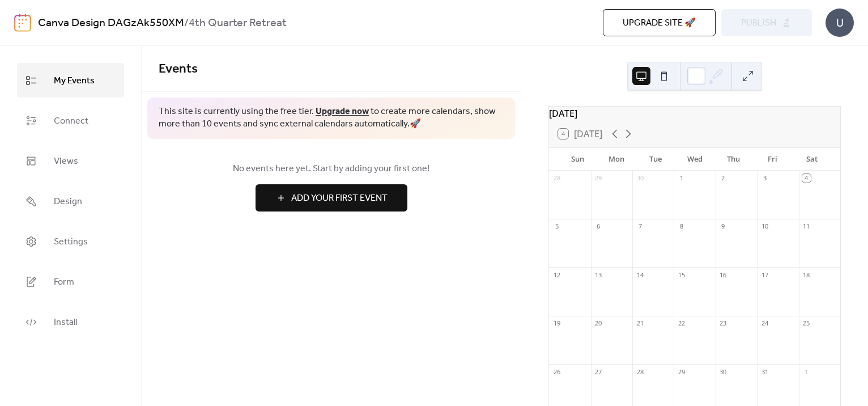 This screenshot has width=868, height=406. What do you see at coordinates (640, 274) in the screenshot?
I see `div: 14` at bounding box center [640, 274].